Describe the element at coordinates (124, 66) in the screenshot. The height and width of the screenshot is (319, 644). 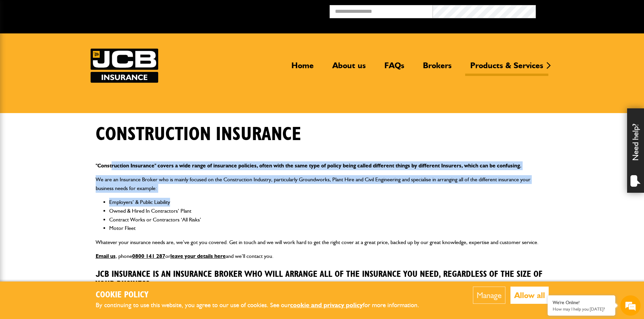
I see `a: JCB Insurance Services` at that location.